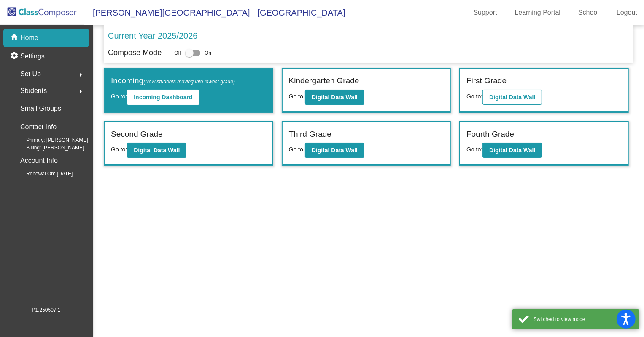 This screenshot has height=337, width=644. I want to click on label: Second Grade, so click(136, 134).